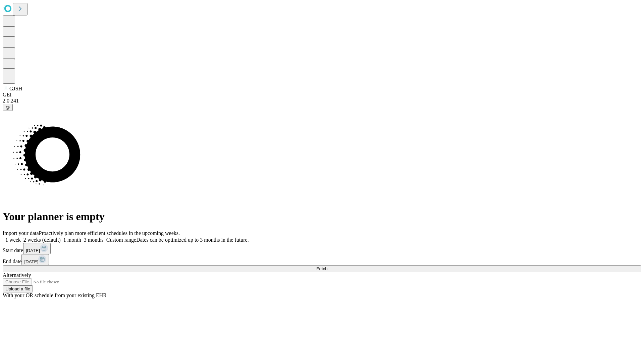 The width and height of the screenshot is (644, 363). I want to click on div: Start date, so click(322, 248).